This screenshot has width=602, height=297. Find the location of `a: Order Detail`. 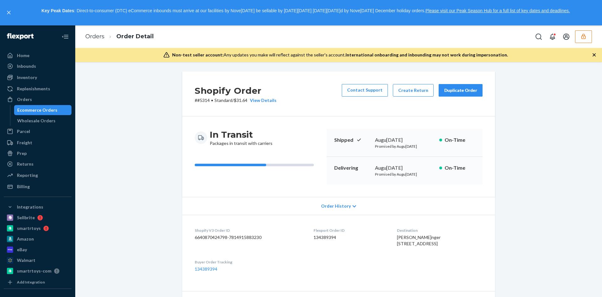

a: Order Detail is located at coordinates (135, 36).